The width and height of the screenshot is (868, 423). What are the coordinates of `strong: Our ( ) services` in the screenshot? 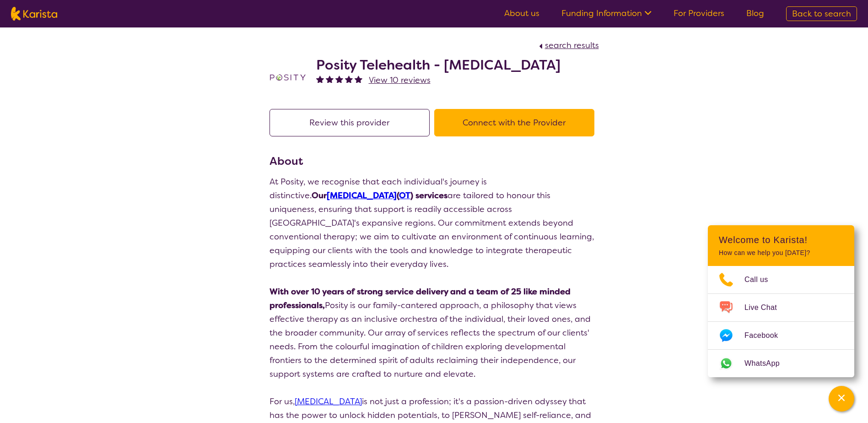 It's located at (379, 196).